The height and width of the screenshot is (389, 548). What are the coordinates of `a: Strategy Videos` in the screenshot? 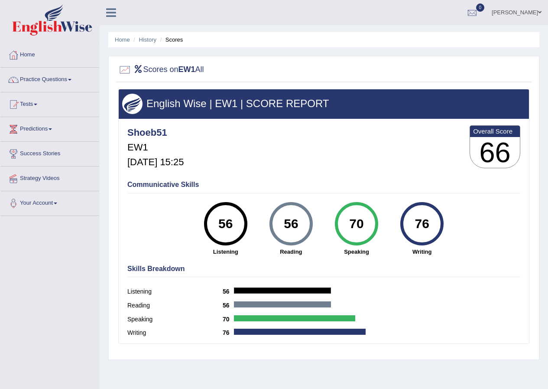 It's located at (50, 177).